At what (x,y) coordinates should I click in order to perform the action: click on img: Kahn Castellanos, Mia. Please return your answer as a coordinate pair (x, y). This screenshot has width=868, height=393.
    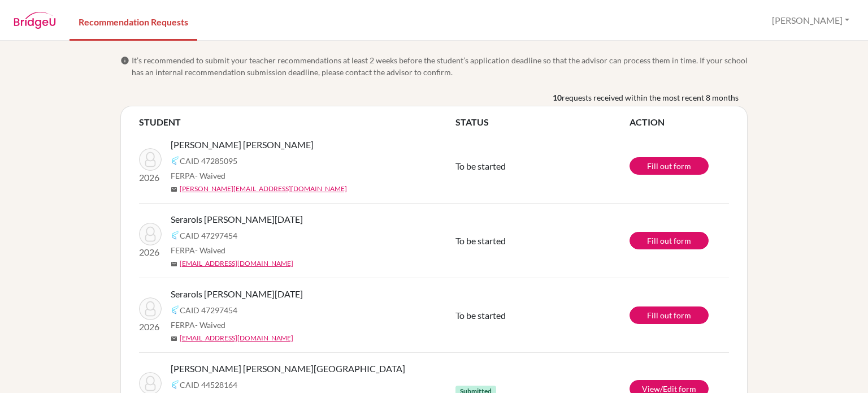
    Looking at the image, I should click on (150, 159).